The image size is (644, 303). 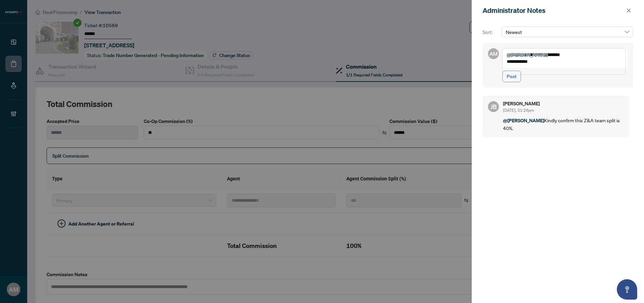 What do you see at coordinates (567, 32) in the screenshot?
I see `span: Newest` at bounding box center [567, 32].